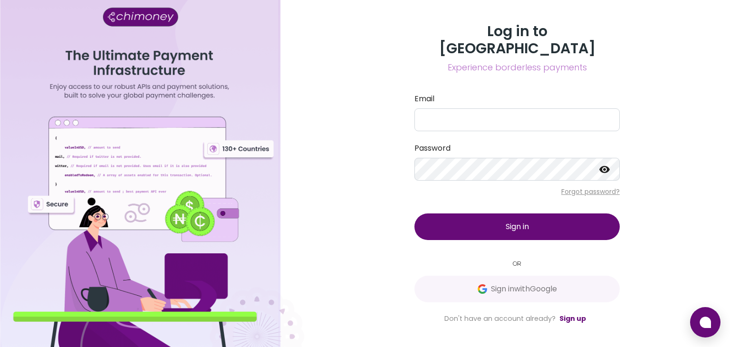 The height and width of the screenshot is (347, 730). I want to click on label: Password, so click(517, 148).